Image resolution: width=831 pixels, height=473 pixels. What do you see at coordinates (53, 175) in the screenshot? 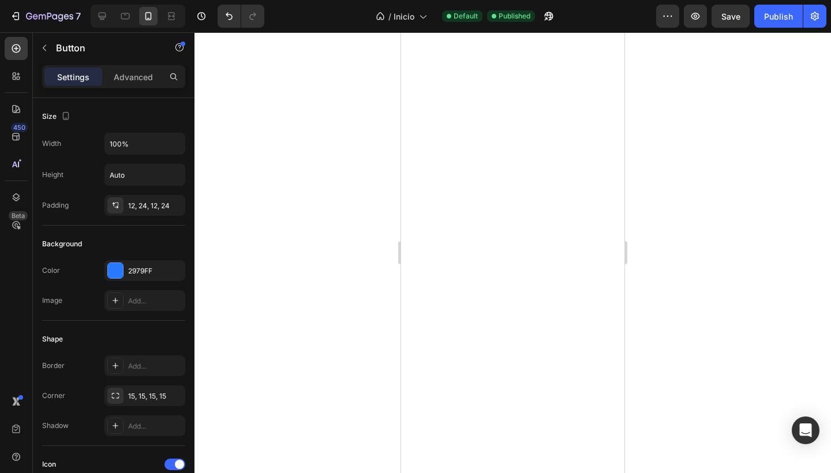
I see `div: Height` at bounding box center [53, 175].